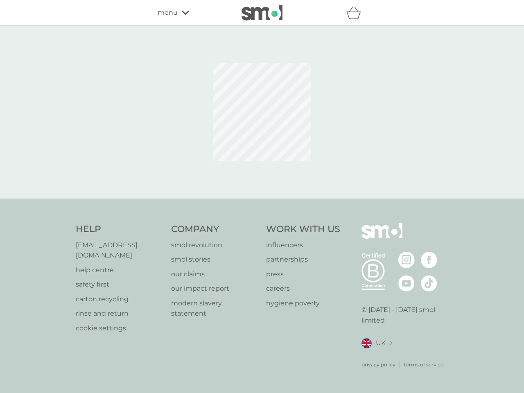 The image size is (524, 393). I want to click on a: hygiene poverty, so click(303, 303).